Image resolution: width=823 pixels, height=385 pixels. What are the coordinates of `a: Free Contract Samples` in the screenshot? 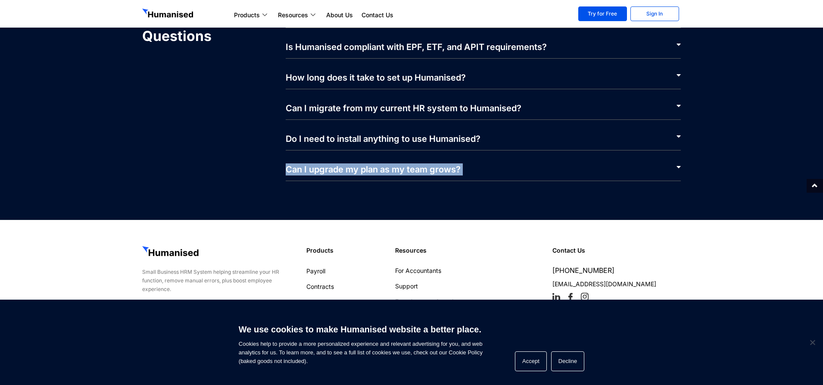 It's located at (462, 302).